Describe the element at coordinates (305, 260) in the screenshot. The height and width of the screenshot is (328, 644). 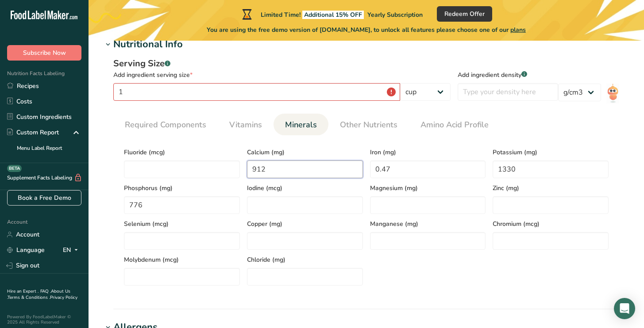
I see `span: Chloride (mg)` at that location.